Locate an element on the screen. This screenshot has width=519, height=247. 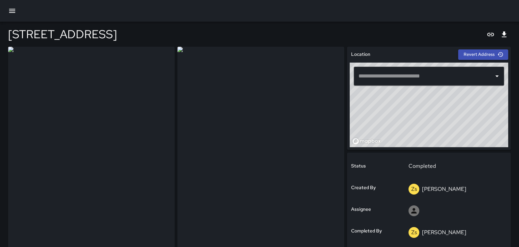
button: Export is located at coordinates (504, 34).